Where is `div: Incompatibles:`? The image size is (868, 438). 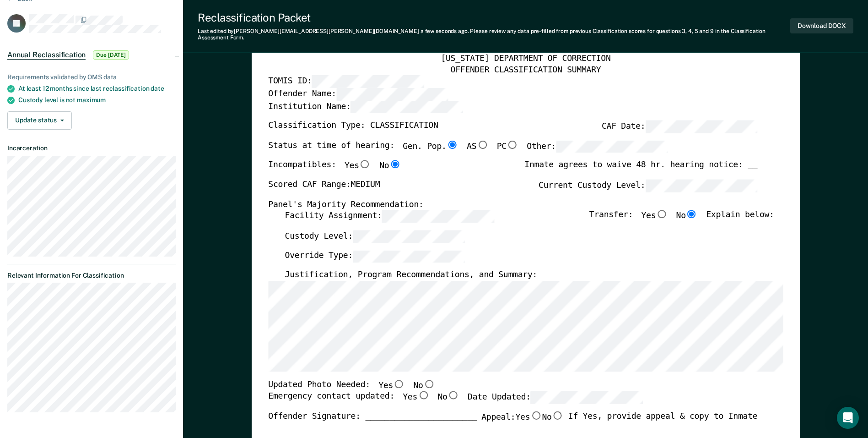 div: Incompatibles: is located at coordinates (335, 170).